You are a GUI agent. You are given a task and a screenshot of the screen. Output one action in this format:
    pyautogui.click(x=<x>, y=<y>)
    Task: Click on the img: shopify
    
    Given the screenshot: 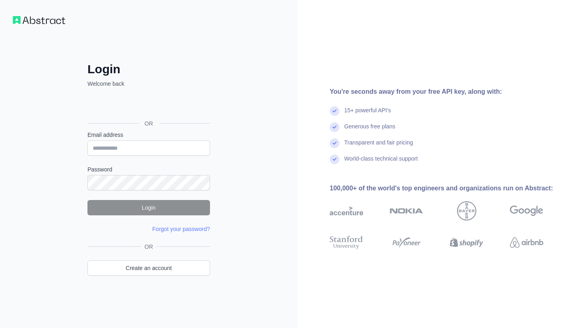 What is the action you would take?
    pyautogui.click(x=466, y=243)
    